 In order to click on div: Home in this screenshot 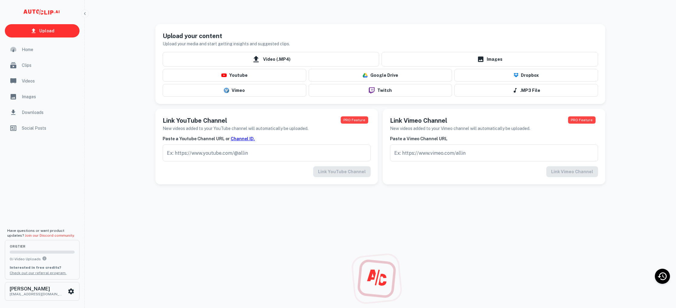, I will do `click(42, 50)`.